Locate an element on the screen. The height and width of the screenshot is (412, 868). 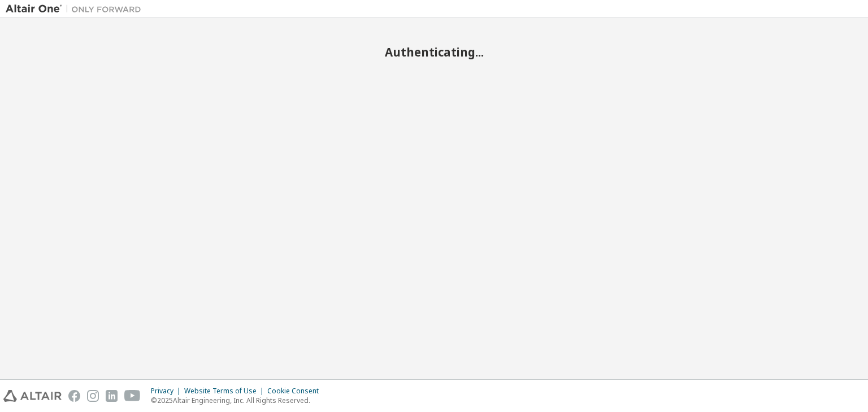
img: Altair One is located at coordinates (76, 9).